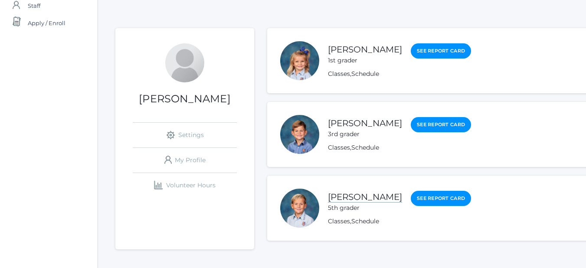  I want to click on div: 1st grader, so click(365, 60).